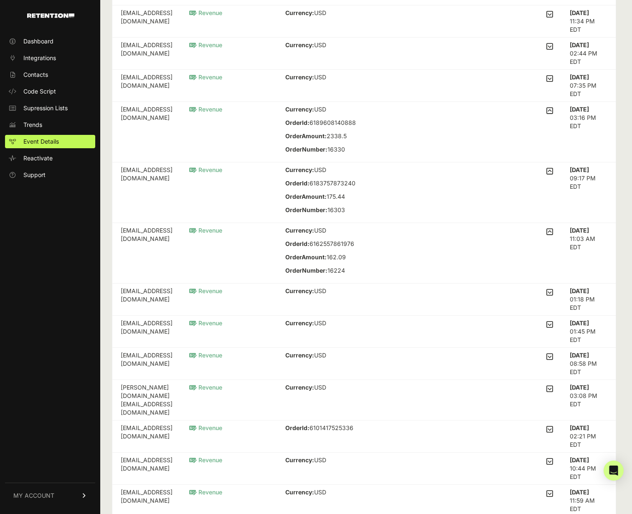 This screenshot has height=514, width=632. I want to click on a: MY ACCOUNT, so click(50, 495).